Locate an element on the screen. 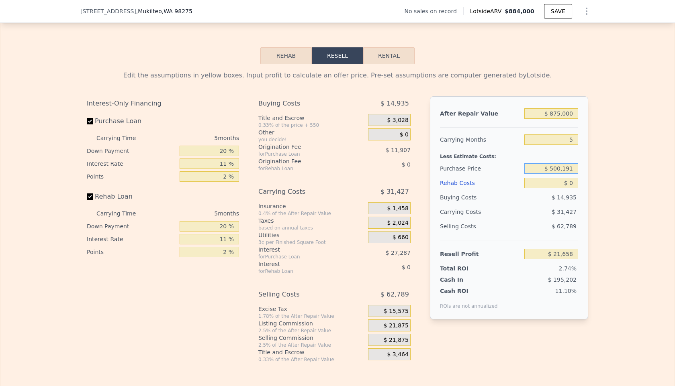 Image resolution: width=675 pixels, height=386 pixels. div: you decide! is located at coordinates (311, 140).